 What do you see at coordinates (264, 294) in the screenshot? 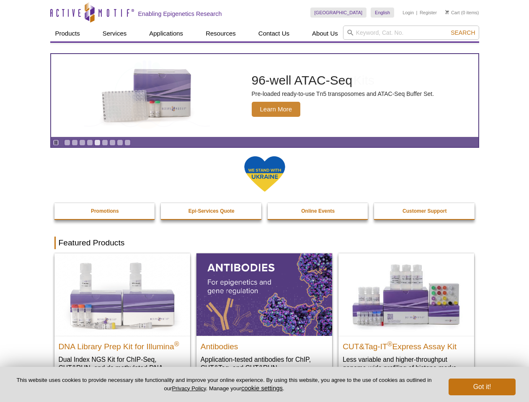
I see `img: All Antibodies` at bounding box center [264, 294].